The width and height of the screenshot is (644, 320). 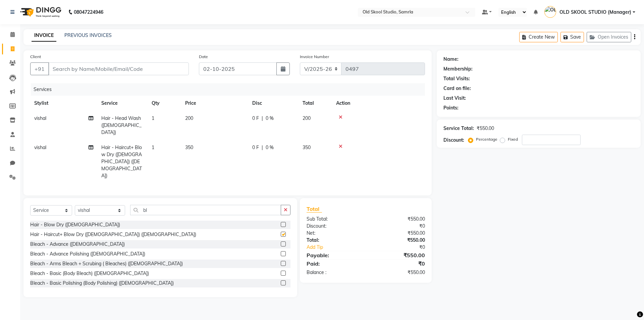 What do you see at coordinates (333, 255) in the screenshot?
I see `div: Payable:` at bounding box center [333, 255].